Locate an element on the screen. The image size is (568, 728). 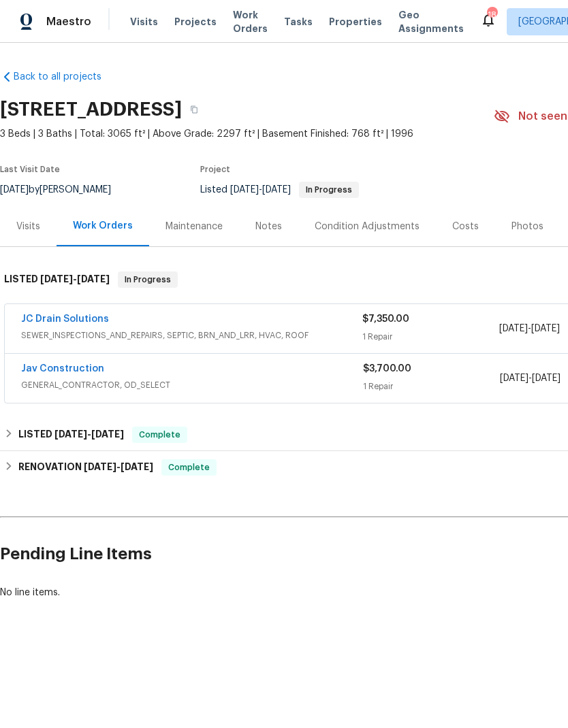
span: Tasks is located at coordinates (298, 22).